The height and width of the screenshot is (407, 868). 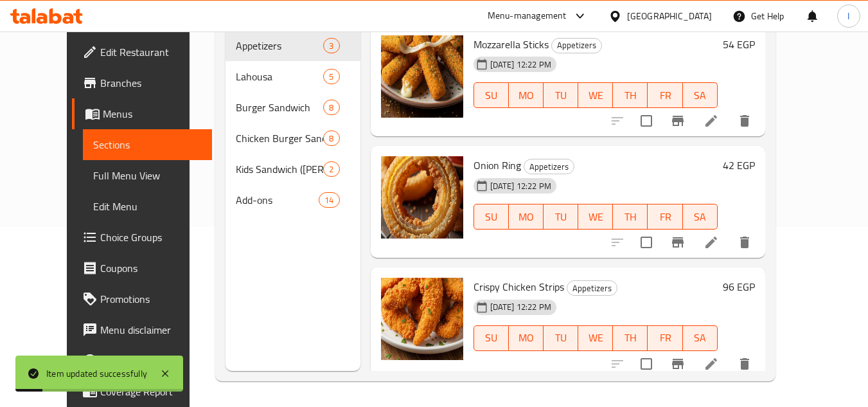 I want to click on span: Edit Restaurant, so click(x=151, y=52).